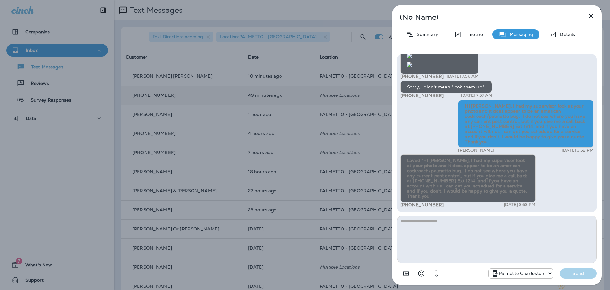  I want to click on p: Timeline, so click(472, 34).